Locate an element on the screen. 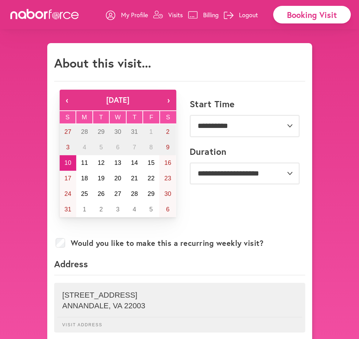 The image size is (359, 339). button: August 20, 2025 is located at coordinates (118, 178).